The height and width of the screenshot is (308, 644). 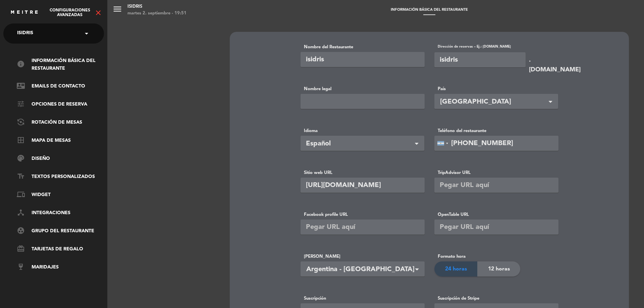 I want to click on img: MEITRE, so click(x=24, y=12).